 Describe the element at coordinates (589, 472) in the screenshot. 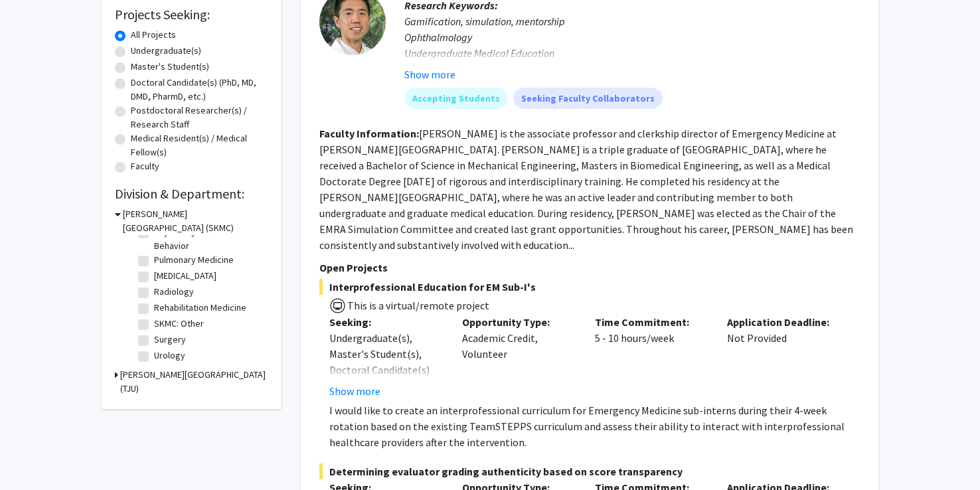

I see `span: Determining evaluator grading authenticity based on score transparency` at that location.